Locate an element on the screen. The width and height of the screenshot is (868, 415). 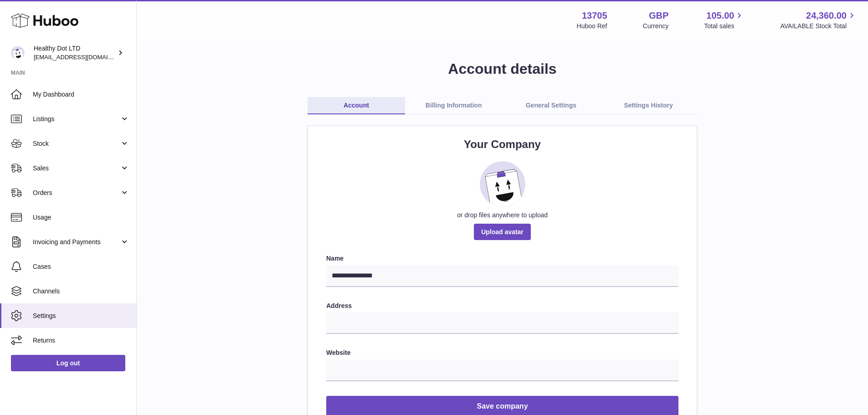
div: or drop files anywhere to upload is located at coordinates (502, 215).